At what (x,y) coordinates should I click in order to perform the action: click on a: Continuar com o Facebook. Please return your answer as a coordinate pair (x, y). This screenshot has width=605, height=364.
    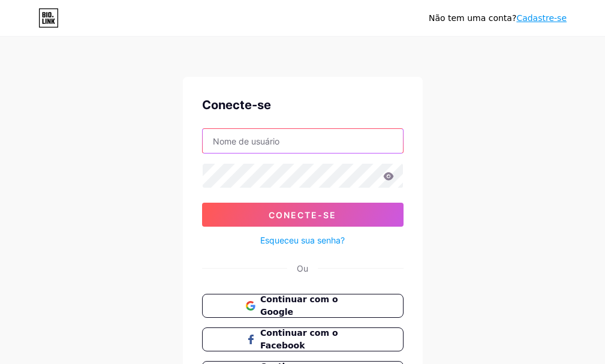
    Looking at the image, I should click on (303, 340).